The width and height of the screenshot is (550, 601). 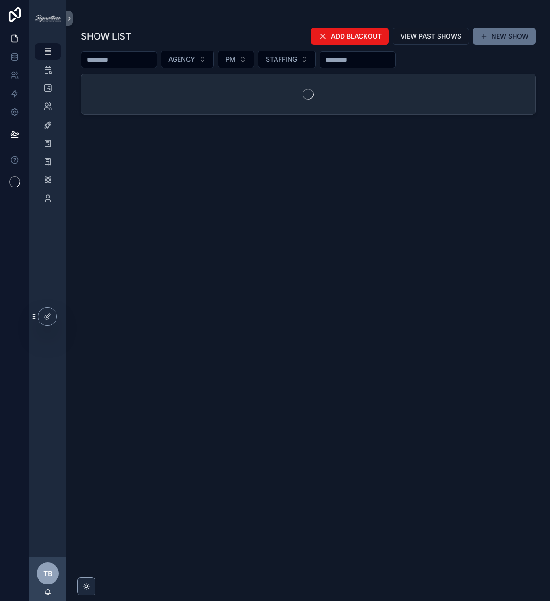 What do you see at coordinates (106, 36) in the screenshot?
I see `h1: SHOW LIST` at bounding box center [106, 36].